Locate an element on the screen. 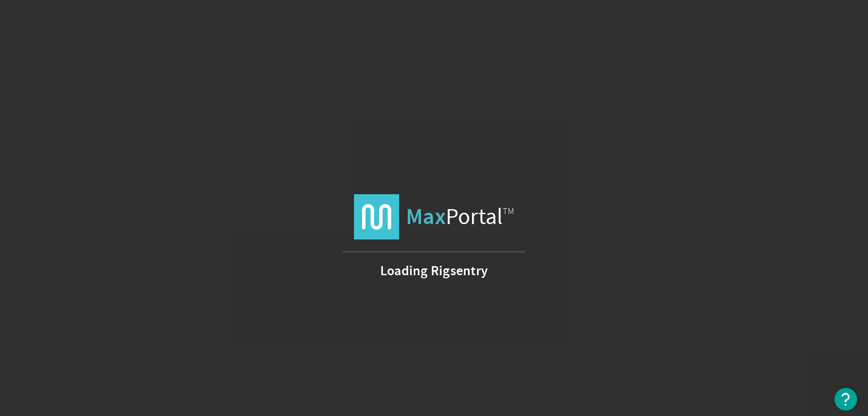 Image resolution: width=868 pixels, height=416 pixels. strong: Max is located at coordinates (426, 216).